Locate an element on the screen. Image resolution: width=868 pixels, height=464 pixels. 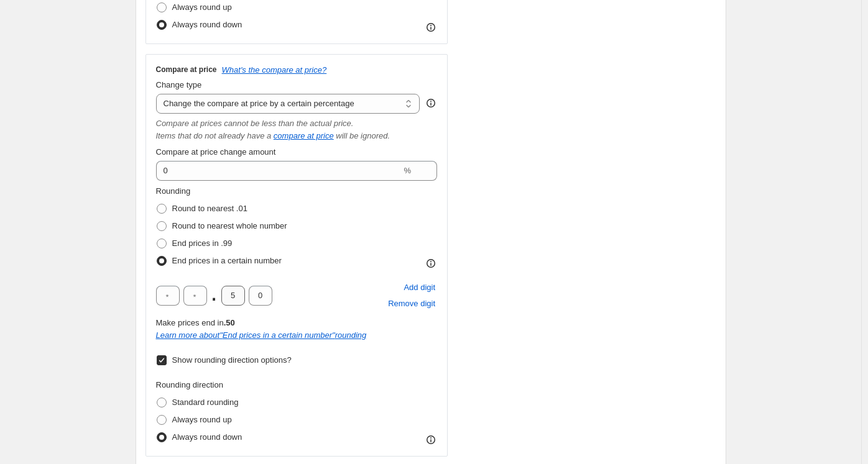
span: Show rounding direction options? is located at coordinates (232, 360).